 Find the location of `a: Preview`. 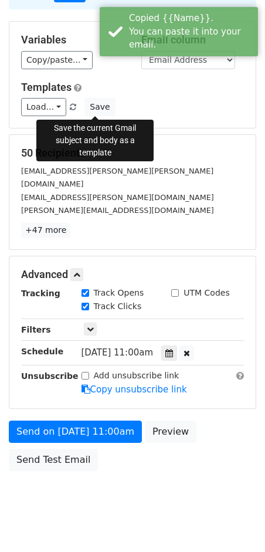

a: Preview is located at coordinates (171, 432).